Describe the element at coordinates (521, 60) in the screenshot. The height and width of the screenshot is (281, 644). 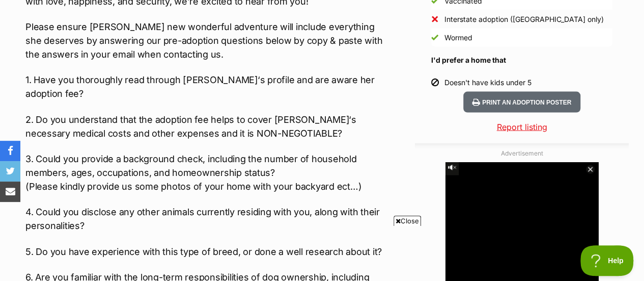
I see `h4: I'd prefer a home that` at that location.